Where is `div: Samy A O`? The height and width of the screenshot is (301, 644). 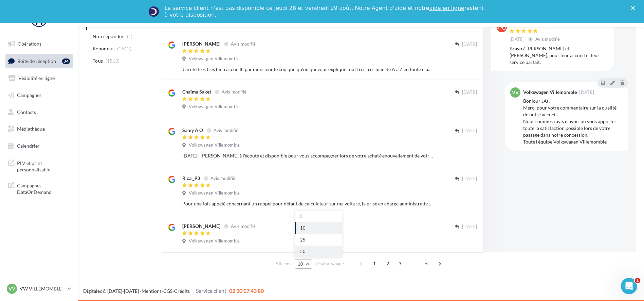 div: Samy A O is located at coordinates (192, 130).